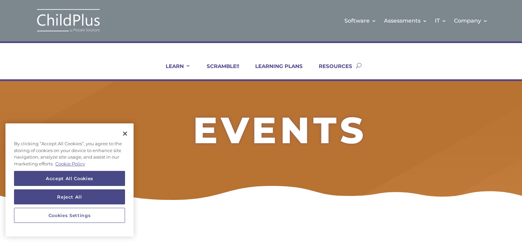 This screenshot has width=522, height=242. Describe the element at coordinates (219, 71) in the screenshot. I see `a: SCRAMBLE!!` at that location.